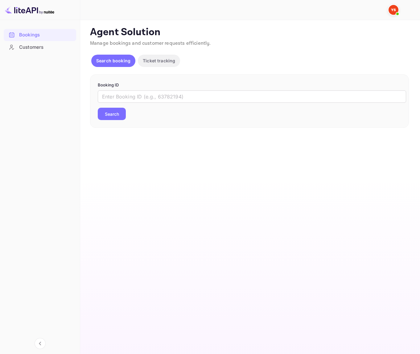 Image resolution: width=420 pixels, height=354 pixels. Describe the element at coordinates (252, 97) in the screenshot. I see `input: Enter Booking ID (e.g., 63782194)` at that location.